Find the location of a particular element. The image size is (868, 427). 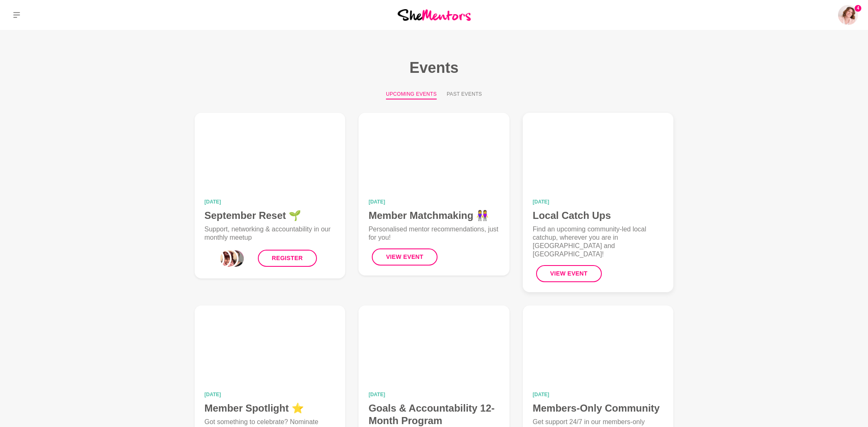

img: She Mentors Logo is located at coordinates (434, 15).